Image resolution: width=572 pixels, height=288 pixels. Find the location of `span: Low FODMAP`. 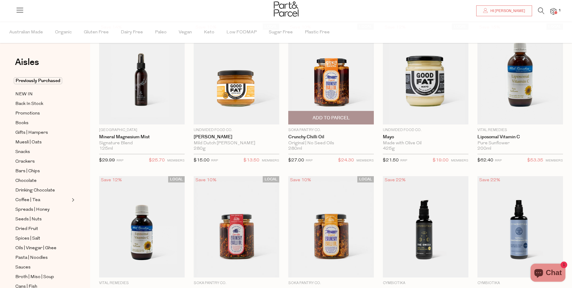

span: Low FODMAP is located at coordinates (242, 32).